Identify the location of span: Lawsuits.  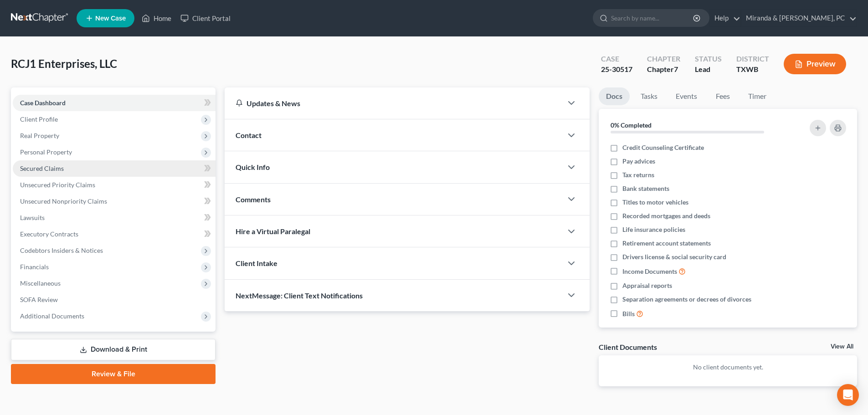
(32, 217).